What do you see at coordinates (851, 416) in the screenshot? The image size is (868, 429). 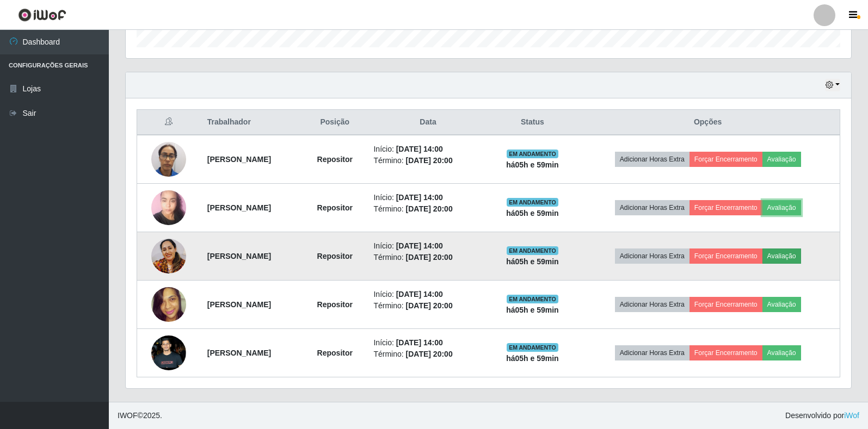 I see `a: iWof` at bounding box center [851, 416].